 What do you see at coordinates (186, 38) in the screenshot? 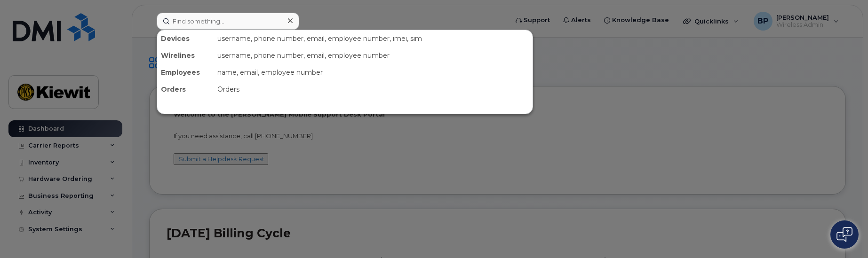
I see `div: Devices` at bounding box center [186, 38].